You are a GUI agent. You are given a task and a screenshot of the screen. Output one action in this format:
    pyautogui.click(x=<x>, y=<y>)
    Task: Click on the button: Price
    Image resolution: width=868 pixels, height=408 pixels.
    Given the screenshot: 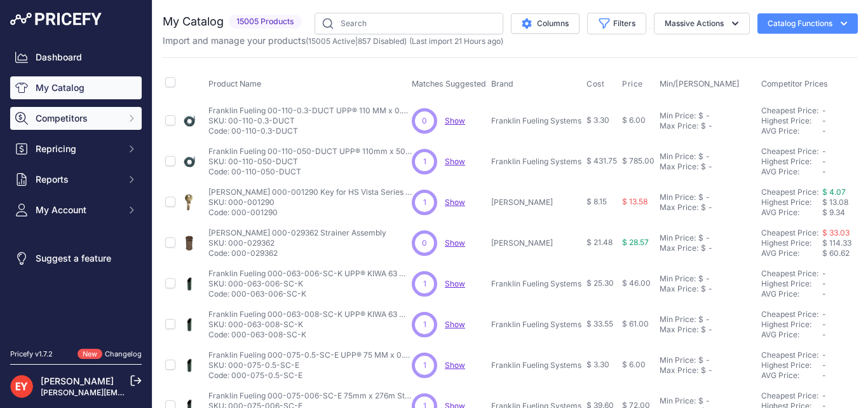 What is the action you would take?
    pyautogui.click(x=634, y=83)
    